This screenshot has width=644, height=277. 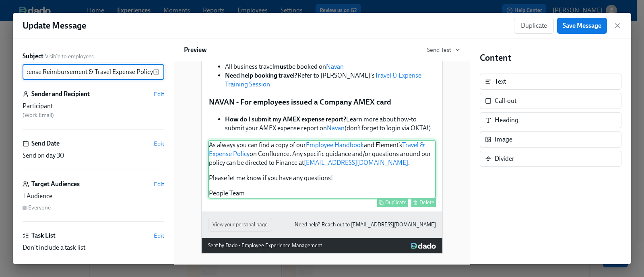 I want to click on h6: Task List, so click(x=44, y=236).